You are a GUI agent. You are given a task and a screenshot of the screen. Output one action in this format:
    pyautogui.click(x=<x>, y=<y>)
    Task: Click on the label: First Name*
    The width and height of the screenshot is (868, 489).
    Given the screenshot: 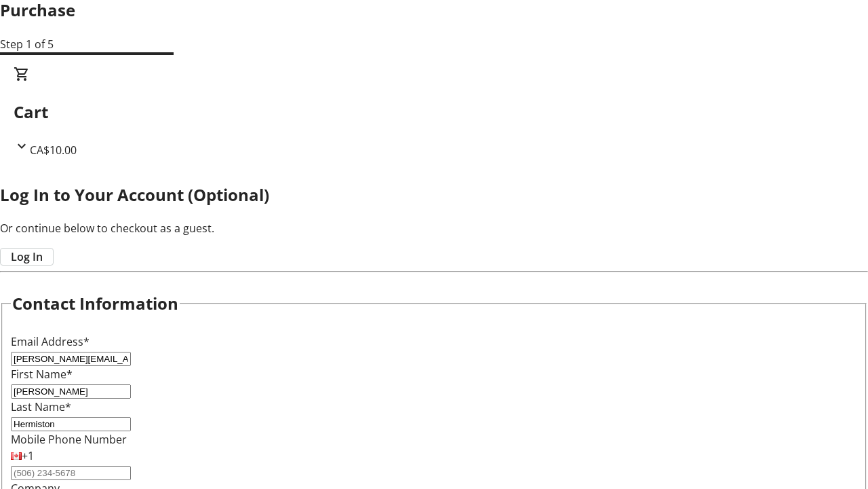 What is the action you would take?
    pyautogui.click(x=41, y=374)
    